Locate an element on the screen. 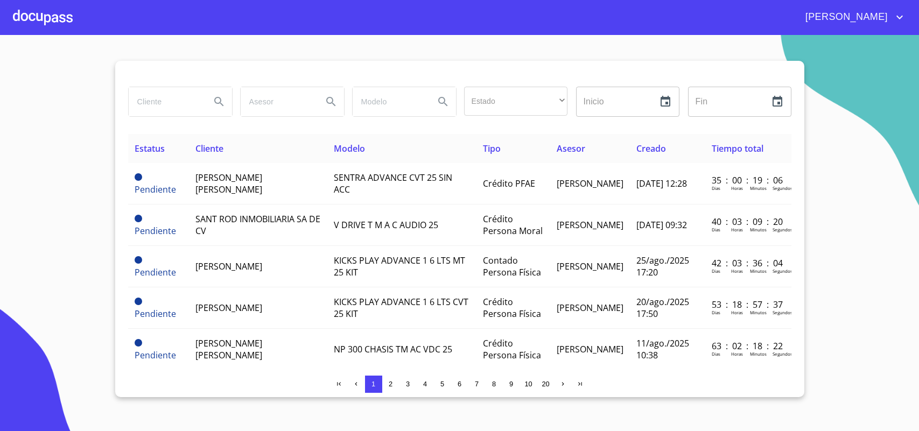 The height and width of the screenshot is (431, 919). span: 4 is located at coordinates (425, 384).